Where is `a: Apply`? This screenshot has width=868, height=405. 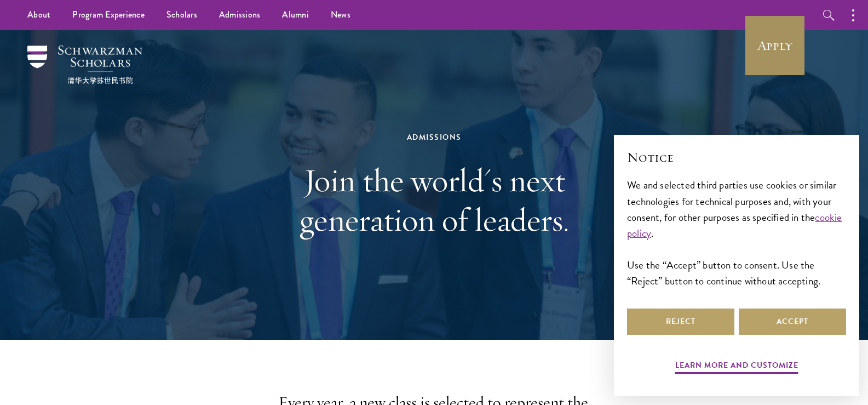
a: Apply is located at coordinates (775, 45).